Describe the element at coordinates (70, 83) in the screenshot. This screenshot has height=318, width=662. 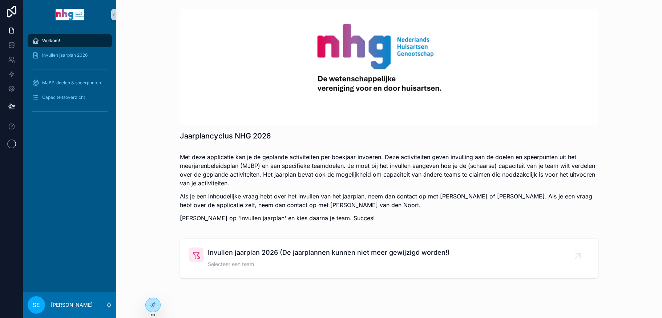
I see `a: MJBP-doelen & speerpunten` at that location.